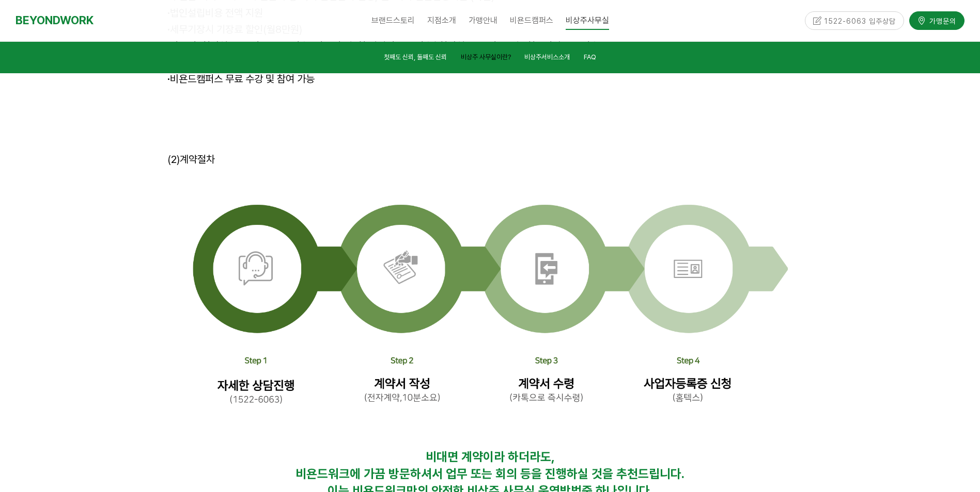 The image size is (980, 492). Describe the element at coordinates (587, 21) in the screenshot. I see `span: 비상주사무실` at that location.